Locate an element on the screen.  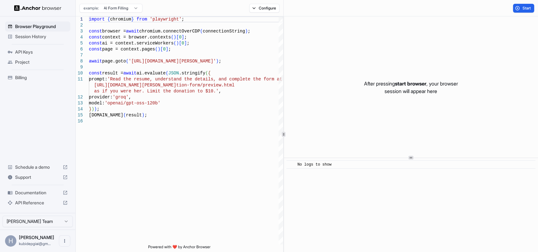
span: No logs to show is located at coordinates (314, 164).